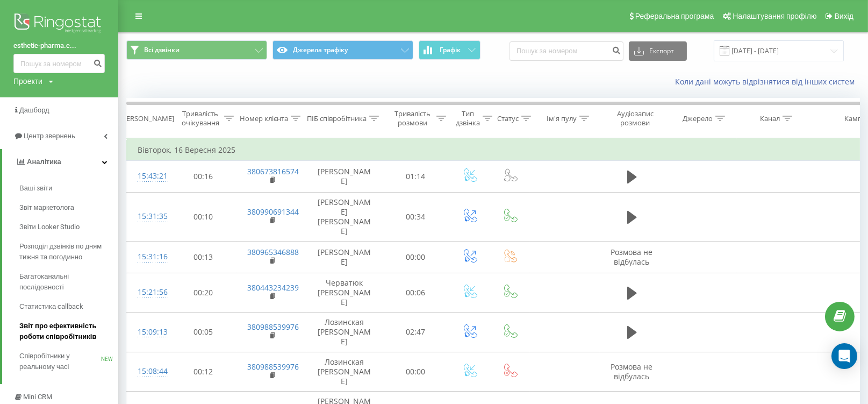  What do you see at coordinates (415, 332) in the screenshot?
I see `td: 02:47` at bounding box center [415, 332].